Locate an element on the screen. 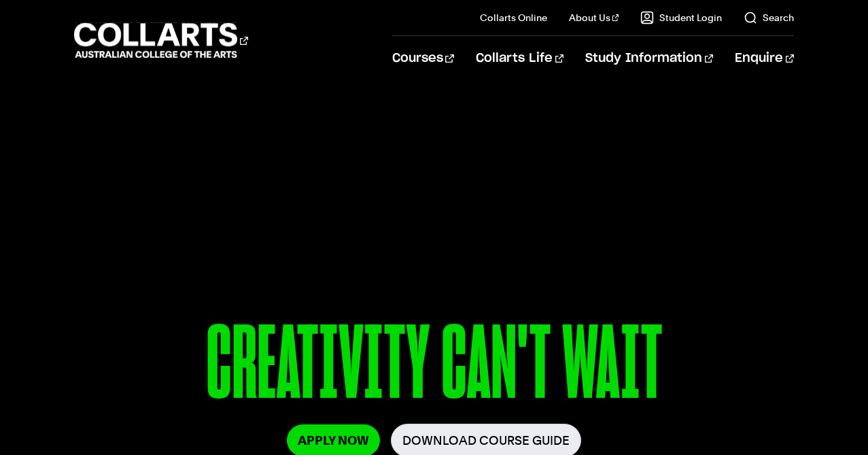 The height and width of the screenshot is (455, 868). a: Student Login is located at coordinates (681, 18).